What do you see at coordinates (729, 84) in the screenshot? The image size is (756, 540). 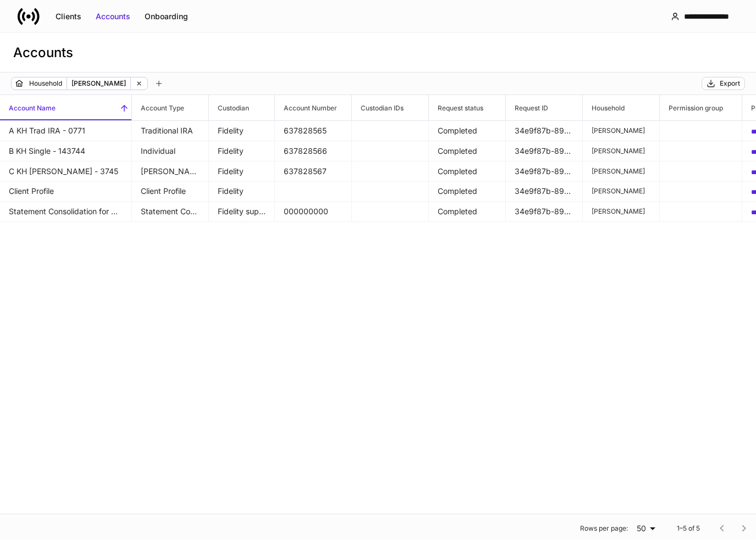 I see `div: Export` at bounding box center [729, 84].